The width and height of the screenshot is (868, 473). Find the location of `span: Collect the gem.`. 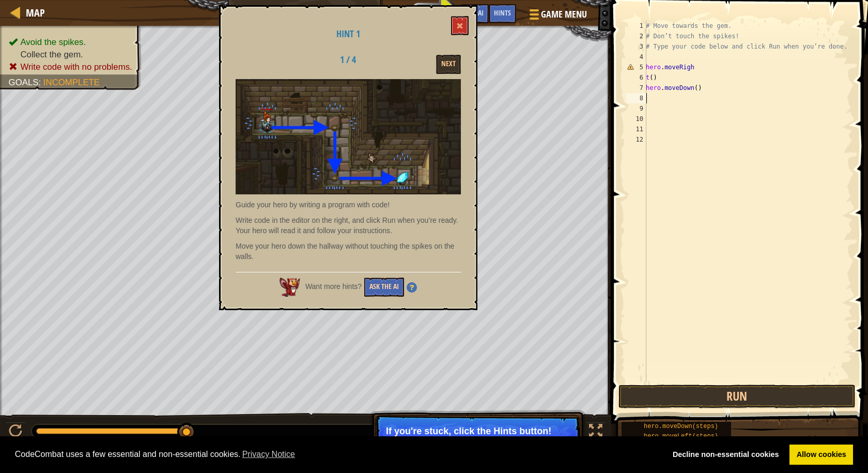

span: Collect the gem. is located at coordinates (51, 54).